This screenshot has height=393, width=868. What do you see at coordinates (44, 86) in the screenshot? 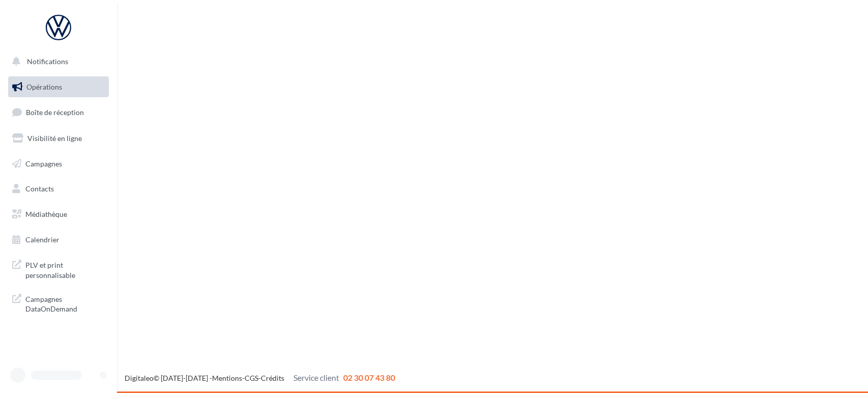
I see `span: Opérations` at bounding box center [44, 86].